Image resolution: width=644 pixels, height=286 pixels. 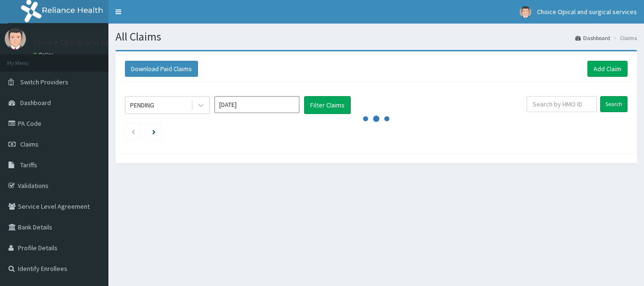 What do you see at coordinates (142, 105) in the screenshot?
I see `div: PENDING` at bounding box center [142, 105].